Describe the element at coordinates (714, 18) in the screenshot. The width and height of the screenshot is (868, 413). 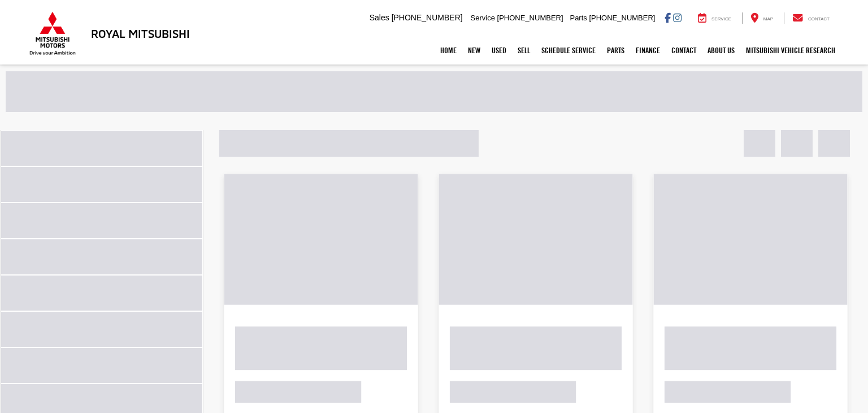
I see `a: Service` at that location.